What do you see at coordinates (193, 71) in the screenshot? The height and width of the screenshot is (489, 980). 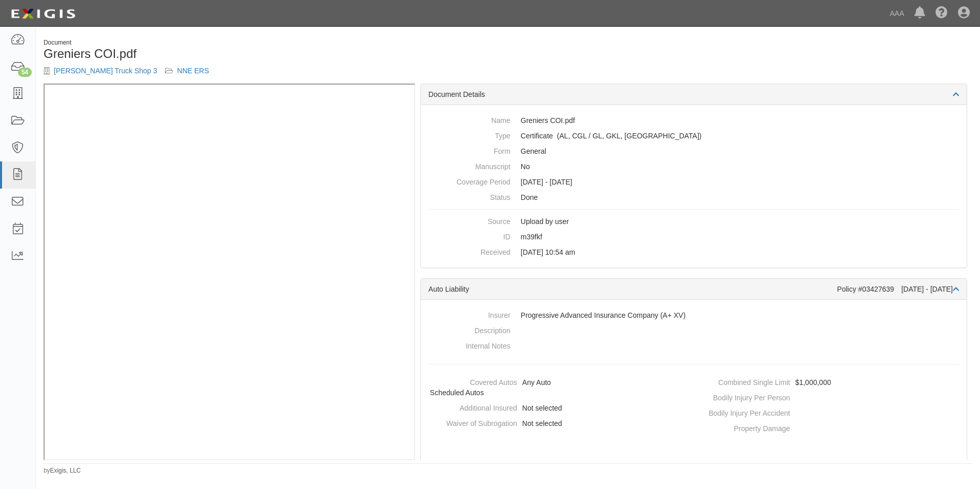 I see `a: NNE ERS` at bounding box center [193, 71].